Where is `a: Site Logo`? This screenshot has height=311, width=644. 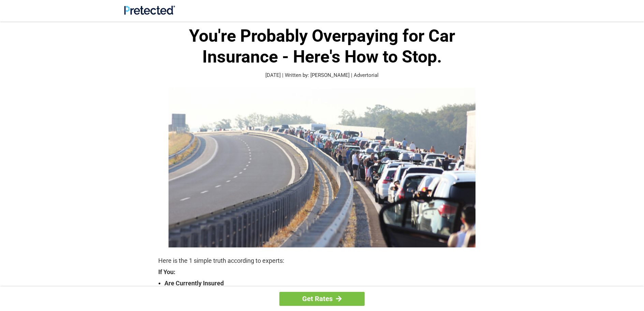
a: Site Logo is located at coordinates (149, 12).